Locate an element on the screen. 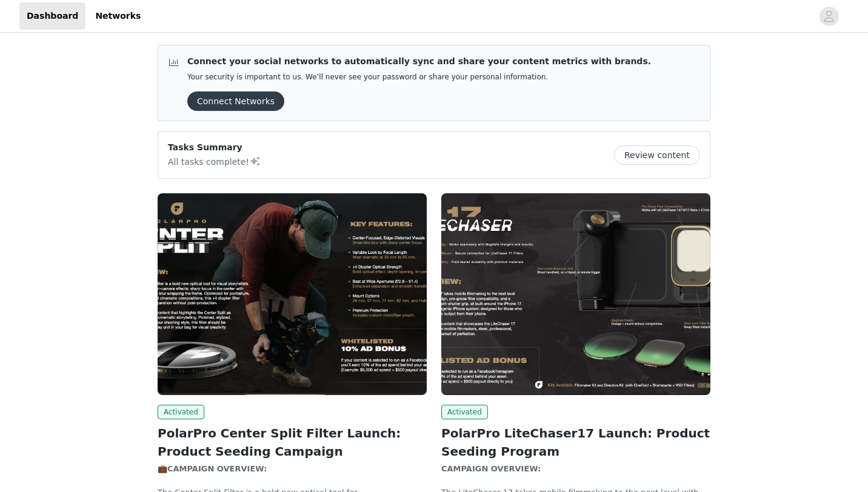  button: Connect Networks is located at coordinates (236, 102).